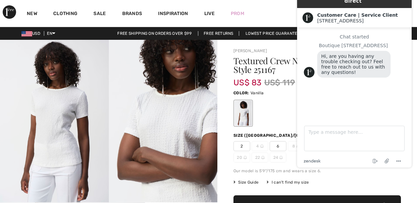 The width and height of the screenshot is (417, 203). I want to click on span: 20, so click(242, 158).